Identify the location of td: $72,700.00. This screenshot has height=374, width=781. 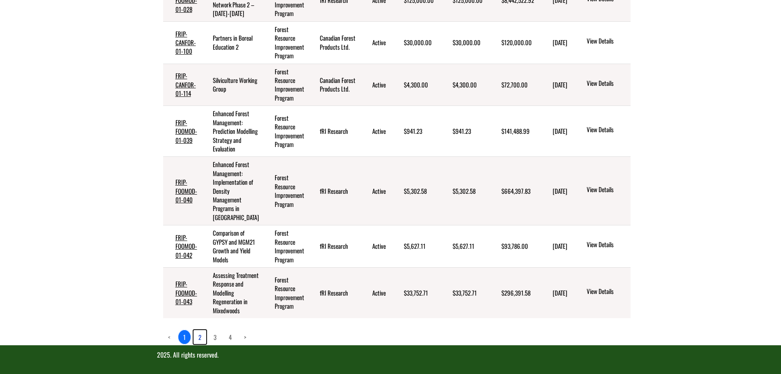
(515, 84).